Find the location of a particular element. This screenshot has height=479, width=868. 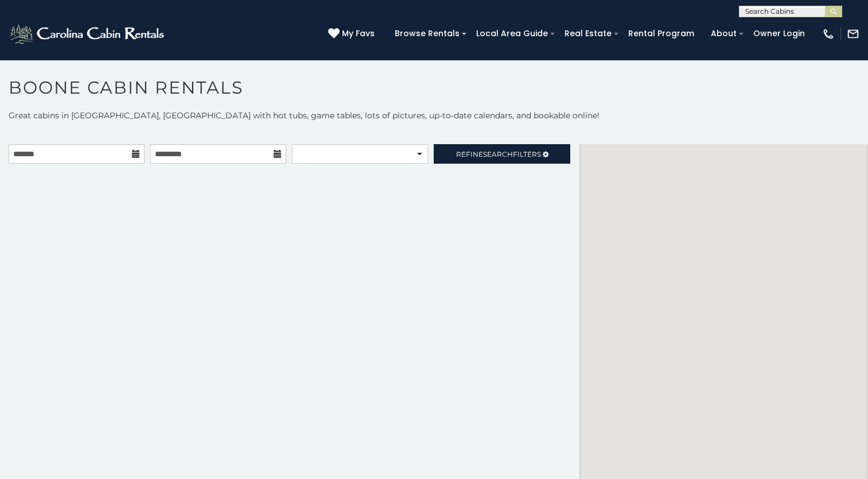

a: About is located at coordinates (723, 33).